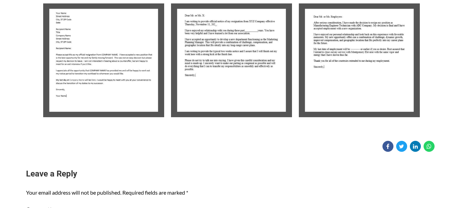 The height and width of the screenshot is (208, 463). What do you see at coordinates (402, 146) in the screenshot?
I see `a: Share on Twitter` at bounding box center [402, 146].